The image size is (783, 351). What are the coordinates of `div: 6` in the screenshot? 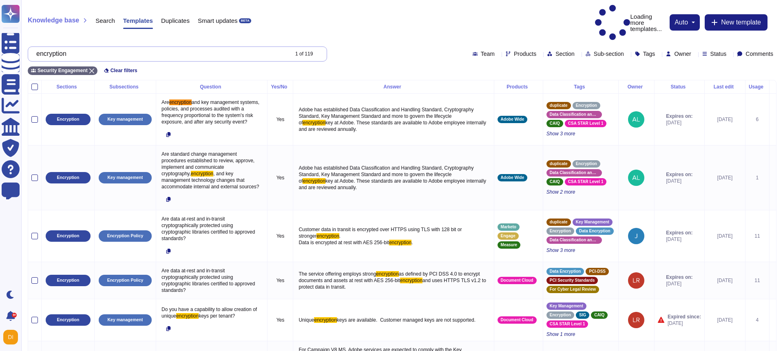 It's located at (757, 119).